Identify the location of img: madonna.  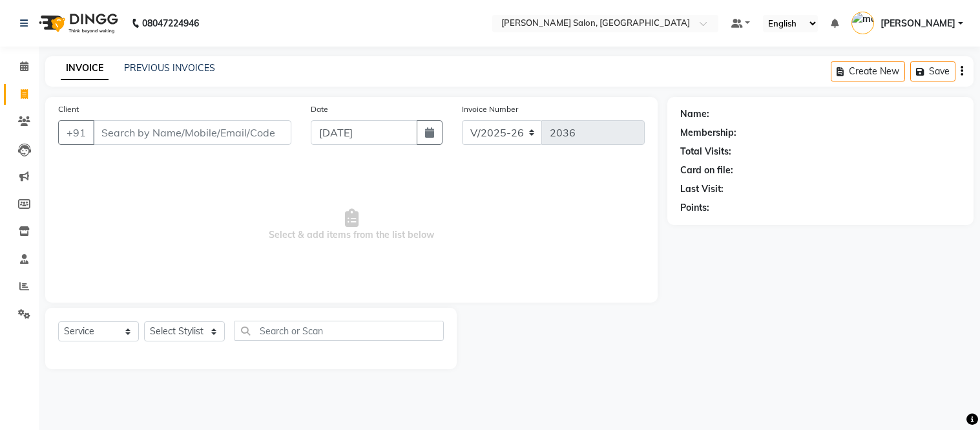
(863, 23).